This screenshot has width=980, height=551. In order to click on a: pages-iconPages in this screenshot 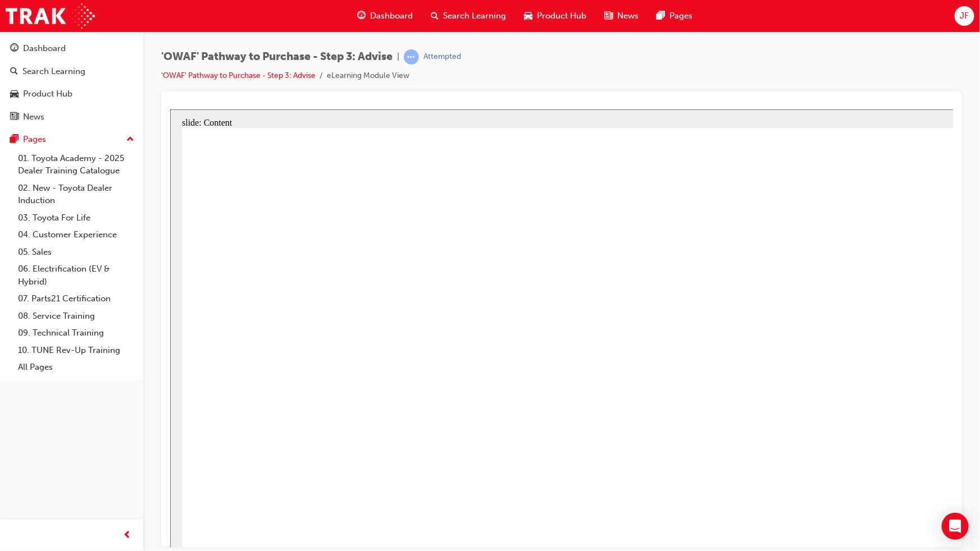, I will do `click(674, 16)`.